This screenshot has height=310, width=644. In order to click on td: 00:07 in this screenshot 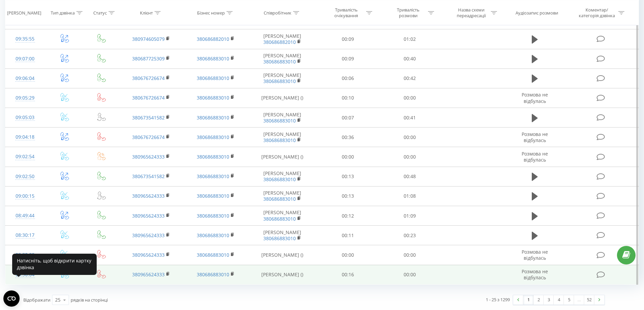, I will do `click(348, 118)`.